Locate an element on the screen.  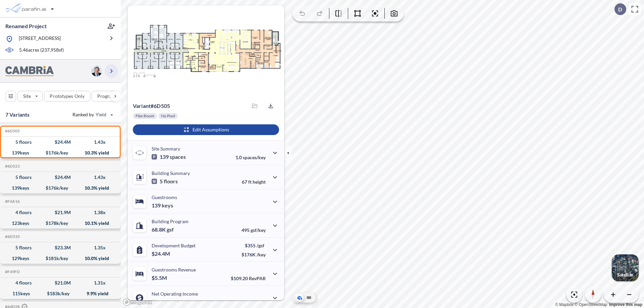
p: Site is located at coordinates (27, 96).